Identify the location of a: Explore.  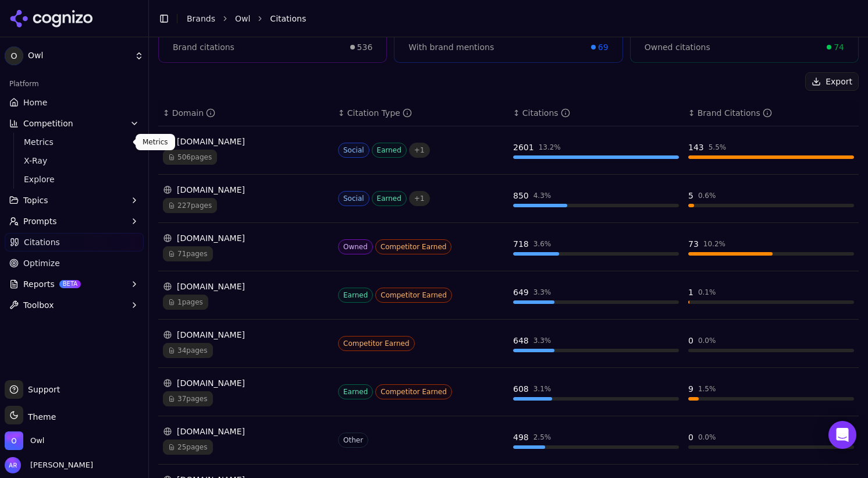
(74, 179).